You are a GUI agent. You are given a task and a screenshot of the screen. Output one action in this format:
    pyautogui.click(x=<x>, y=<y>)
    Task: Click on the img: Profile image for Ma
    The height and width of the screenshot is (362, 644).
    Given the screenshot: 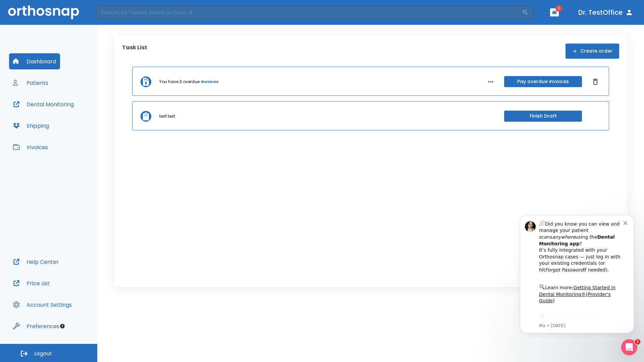 What is the action you would take?
    pyautogui.click(x=20, y=17)
    